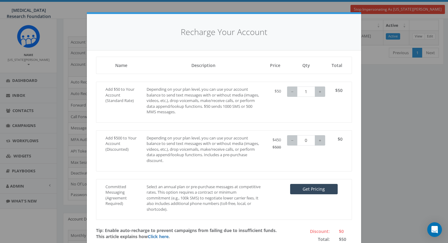 This screenshot has width=448, height=243. I want to click on p: Tip: Enable auto-recharge to prevent campaigns from failing due to insufficient funds. This artic..., so click(191, 234).